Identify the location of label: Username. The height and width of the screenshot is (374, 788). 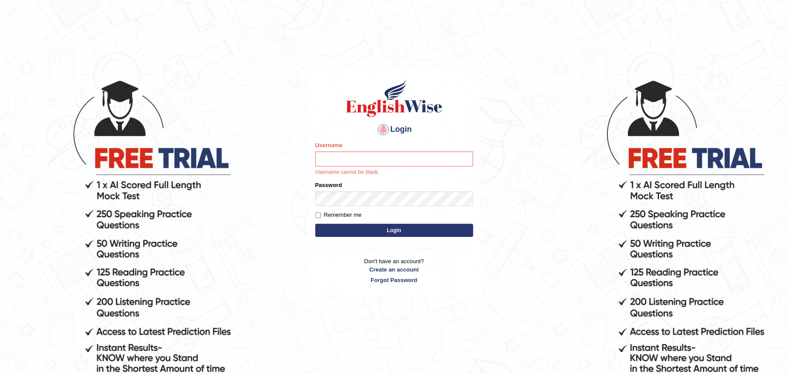
(329, 145).